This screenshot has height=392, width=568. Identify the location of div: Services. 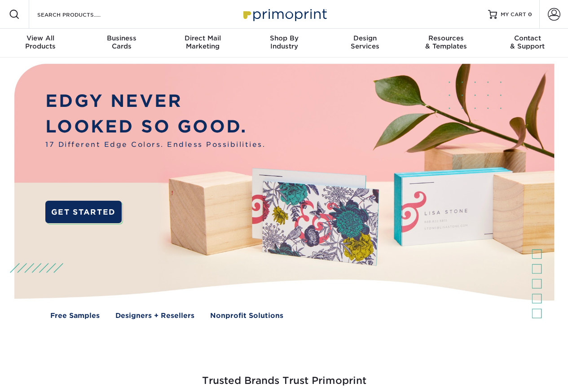
(365, 42).